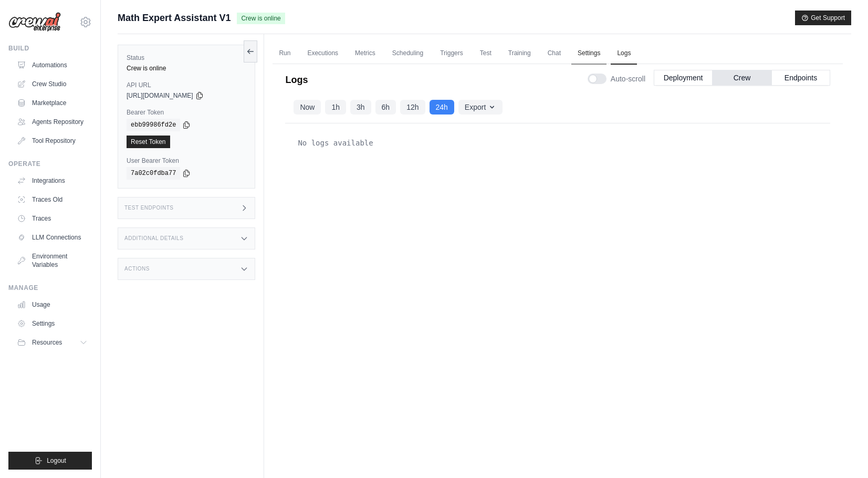 The width and height of the screenshot is (868, 478). Describe the element at coordinates (52, 84) in the screenshot. I see `a: Crew Studio` at that location.